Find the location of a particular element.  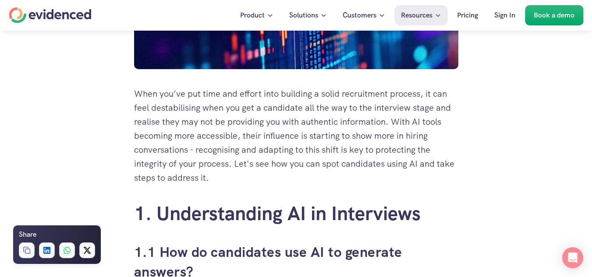

a: Home is located at coordinates (50, 15).